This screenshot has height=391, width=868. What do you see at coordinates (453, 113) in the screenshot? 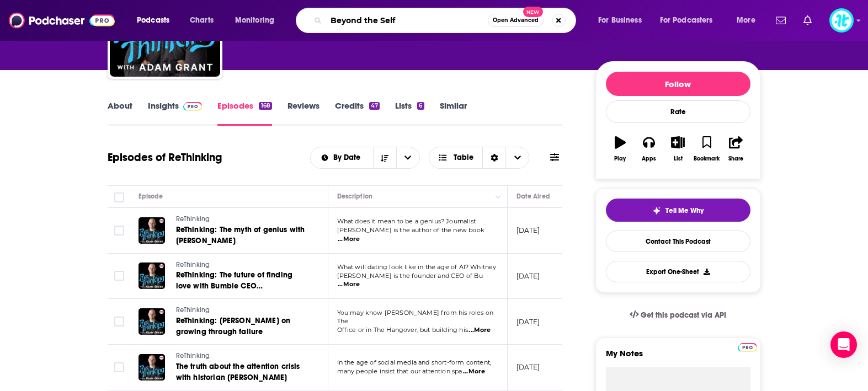
I see `a: Similar` at bounding box center [453, 113].